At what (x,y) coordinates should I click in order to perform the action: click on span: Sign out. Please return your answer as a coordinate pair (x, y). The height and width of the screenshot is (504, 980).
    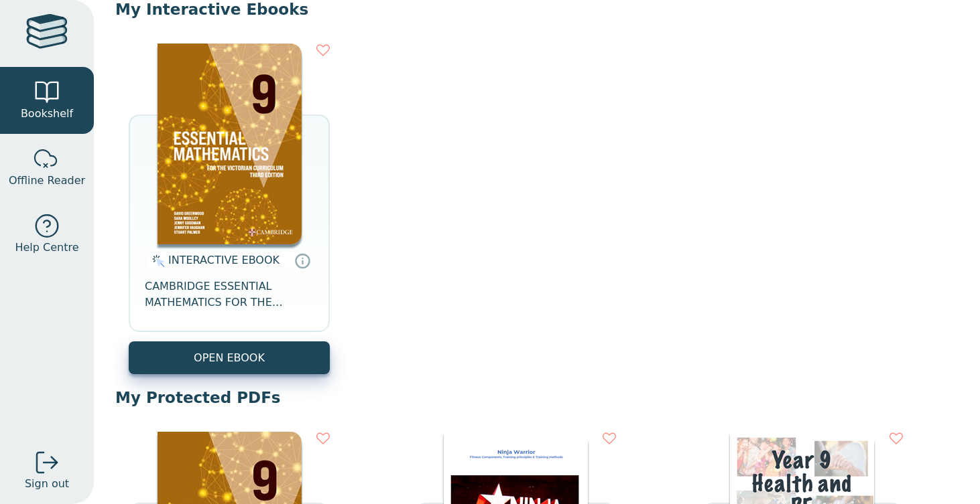
    Looking at the image, I should click on (47, 484).